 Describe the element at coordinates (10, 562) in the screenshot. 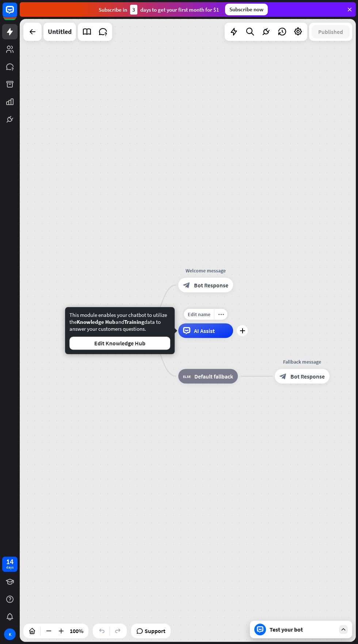

I see `div: 14` at that location.